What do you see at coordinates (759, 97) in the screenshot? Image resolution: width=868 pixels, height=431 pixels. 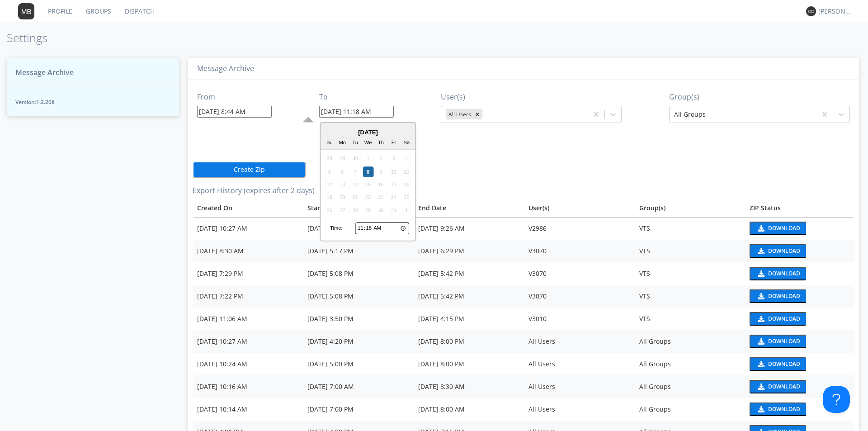 I see `h3: Group(s)` at bounding box center [759, 97].